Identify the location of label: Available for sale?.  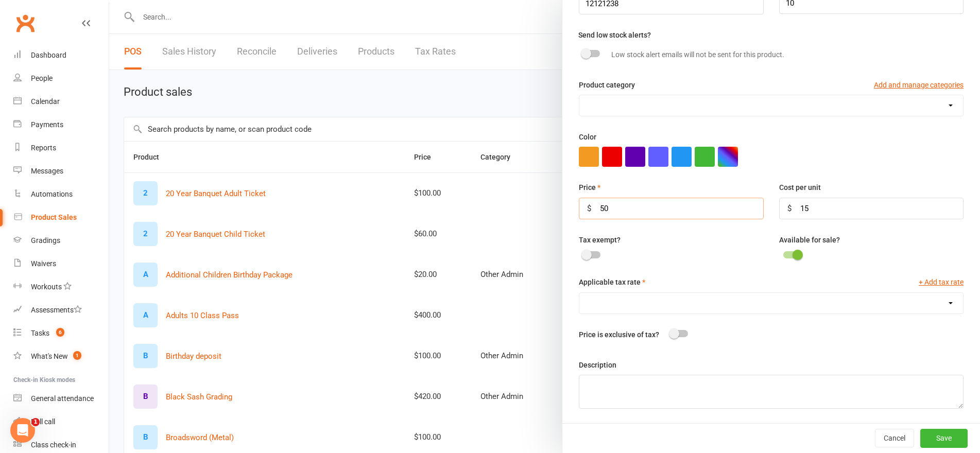
(810, 240).